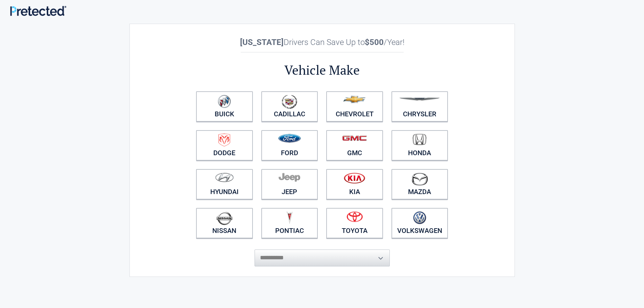 This screenshot has height=308, width=644. Describe the element at coordinates (290, 145) in the screenshot. I see `a: Ford` at that location.